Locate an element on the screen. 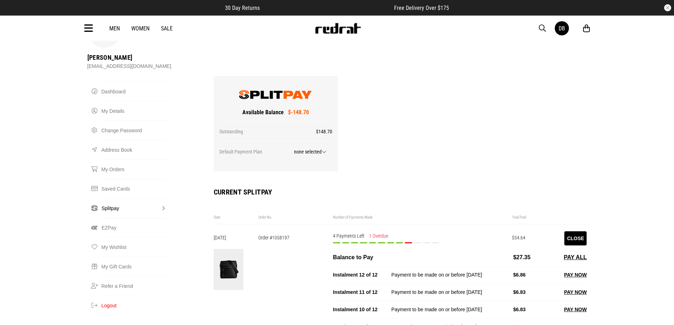 The height and width of the screenshot is (325, 674). div: Total Paid is located at coordinates (538, 217).